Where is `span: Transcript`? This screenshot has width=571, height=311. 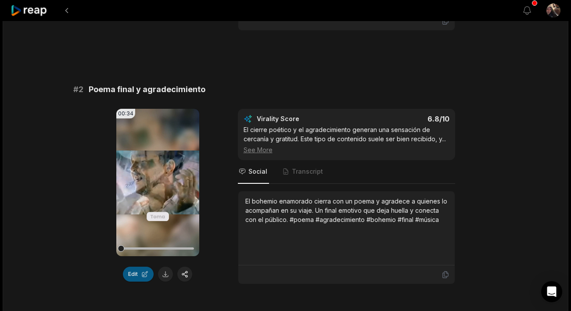
span: Transcript is located at coordinates (307, 172).